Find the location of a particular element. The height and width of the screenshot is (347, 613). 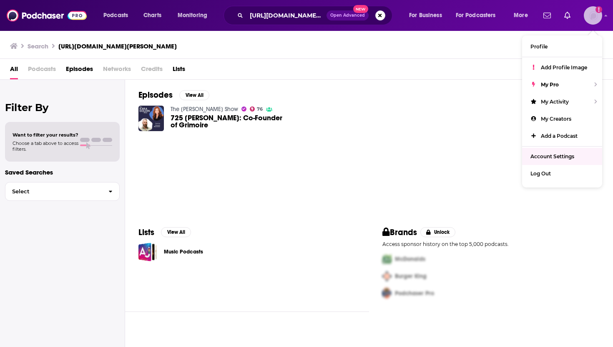

span: Want to filter your results? is located at coordinates (45, 135).